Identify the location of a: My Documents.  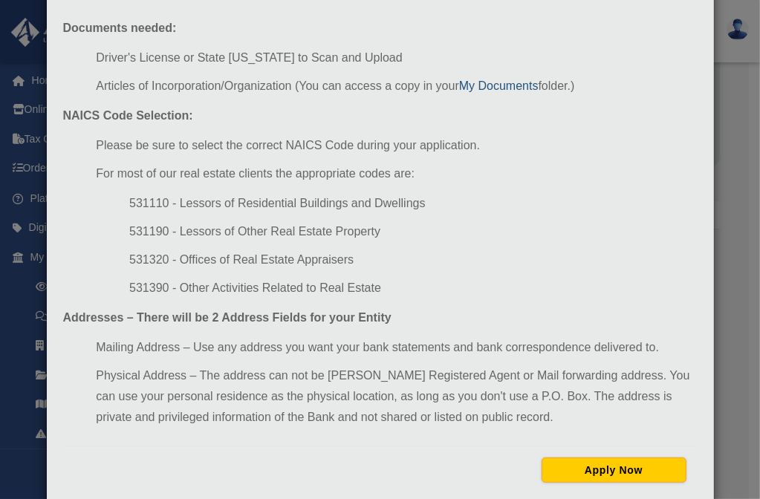
(499, 85).